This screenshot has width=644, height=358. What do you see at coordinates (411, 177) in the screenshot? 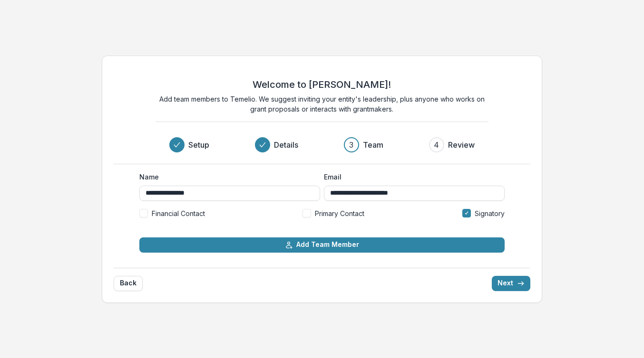
I see `label: Email` at bounding box center [411, 177].